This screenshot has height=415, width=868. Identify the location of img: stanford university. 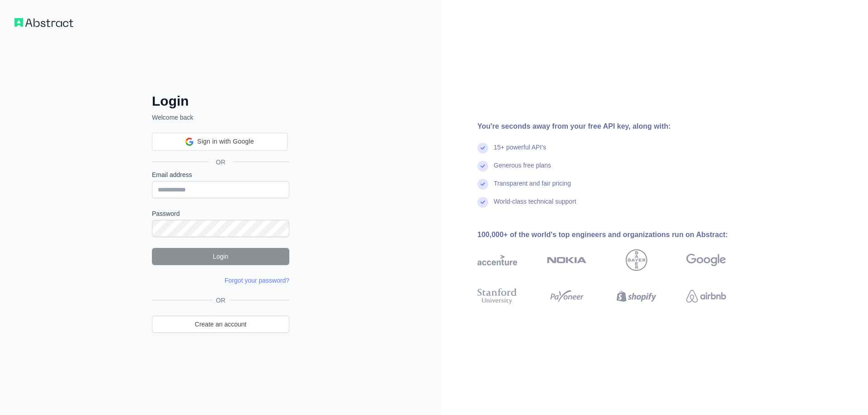
(497, 296).